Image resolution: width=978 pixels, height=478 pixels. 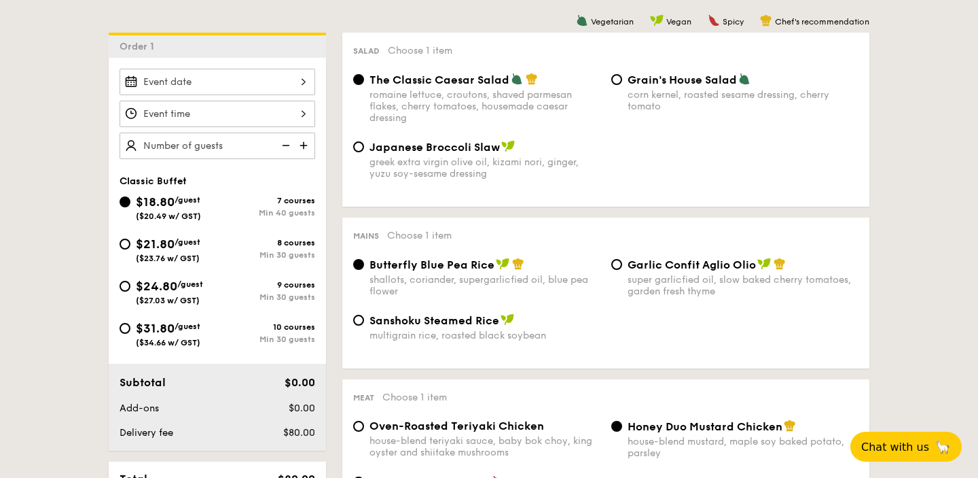 I want to click on span: Meat, so click(x=363, y=397).